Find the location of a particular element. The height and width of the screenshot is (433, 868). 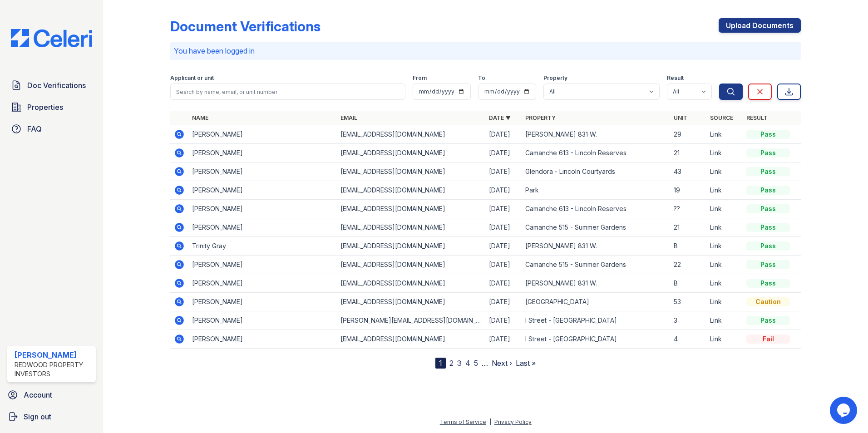

a: 5 is located at coordinates (476, 363).